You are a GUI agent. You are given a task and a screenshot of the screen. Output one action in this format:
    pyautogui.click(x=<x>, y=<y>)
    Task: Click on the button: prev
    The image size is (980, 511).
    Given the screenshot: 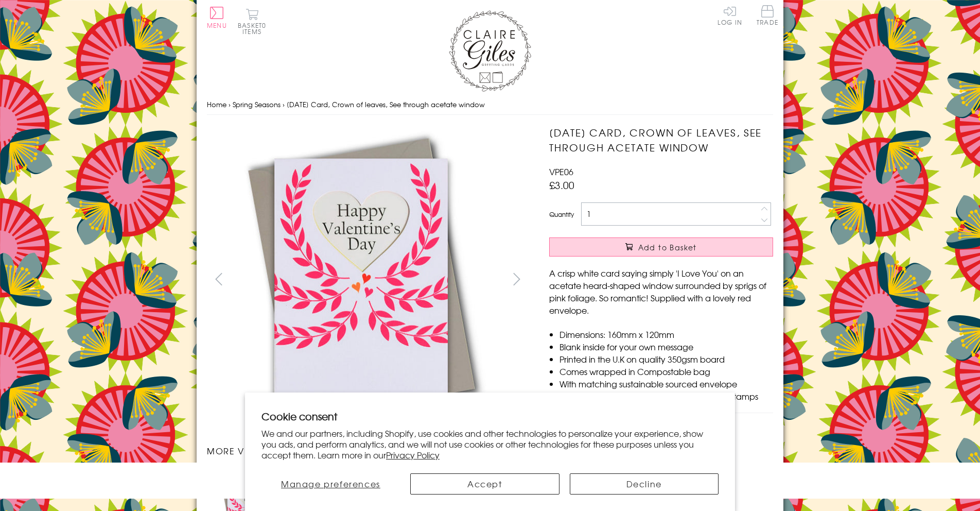 What is the action you would take?
    pyautogui.click(x=218, y=278)
    